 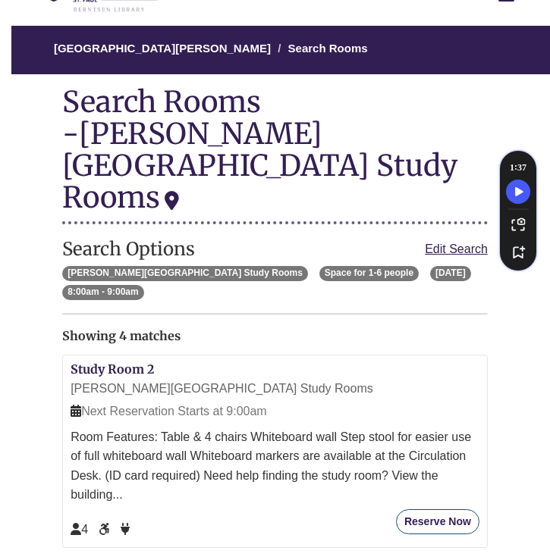 I want to click on span: Space for 1-6 people, so click(x=369, y=274).